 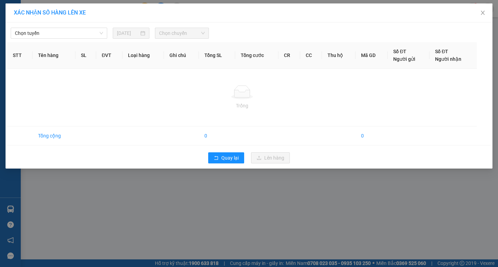 I want to click on th: Tổng SL, so click(x=217, y=55).